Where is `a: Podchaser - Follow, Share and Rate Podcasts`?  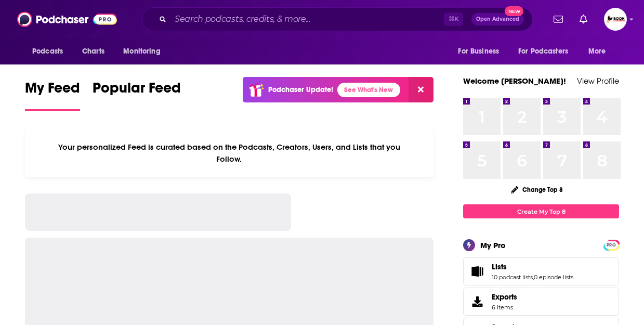
a: Podchaser - Follow, Share and Rate Podcasts is located at coordinates (67, 19).